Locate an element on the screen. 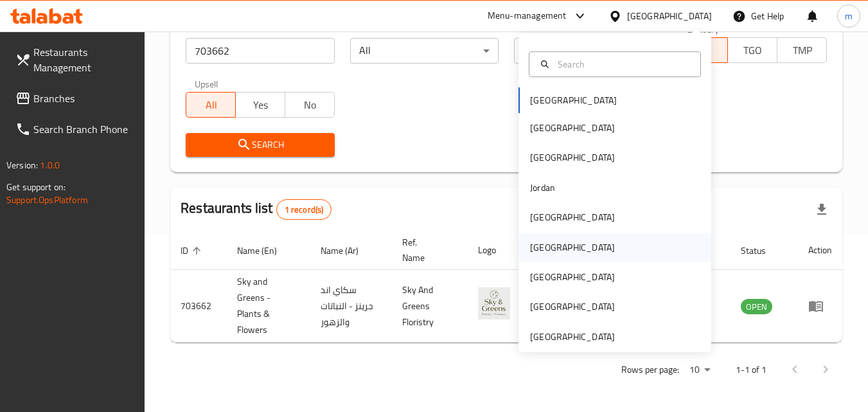  th: Action is located at coordinates (819, 250).